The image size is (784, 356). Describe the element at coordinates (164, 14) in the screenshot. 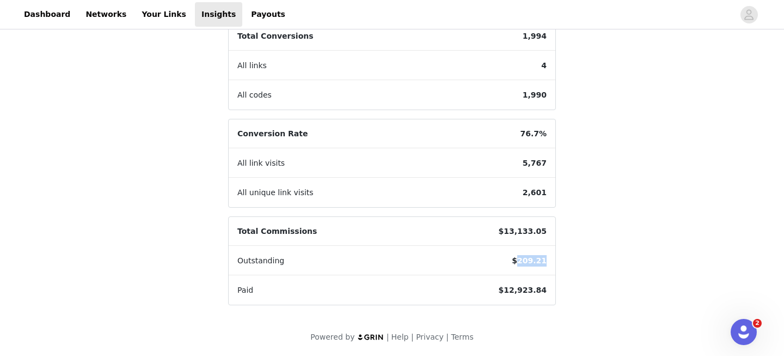

I see `a: Your Links` at that location.